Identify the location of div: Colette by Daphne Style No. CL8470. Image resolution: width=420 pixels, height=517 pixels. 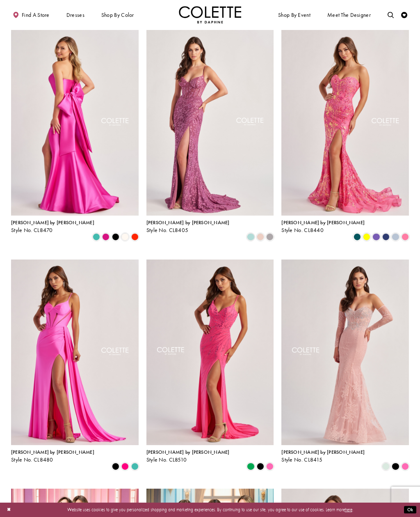
(53, 227).